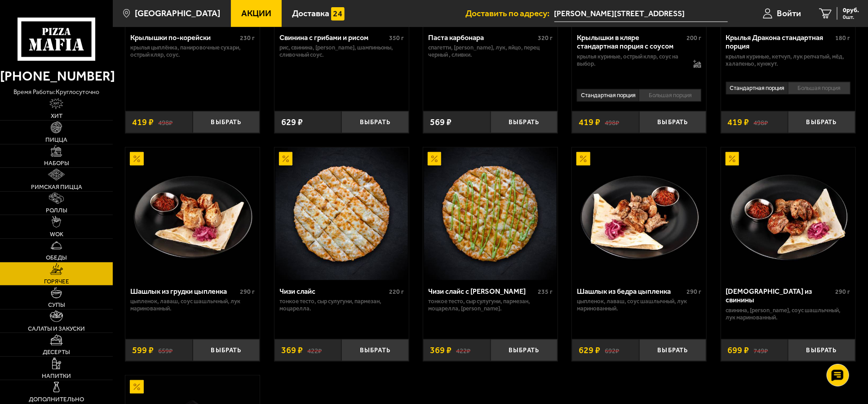  What do you see at coordinates (56, 351) in the screenshot?
I see `span: Десерты` at bounding box center [56, 351].